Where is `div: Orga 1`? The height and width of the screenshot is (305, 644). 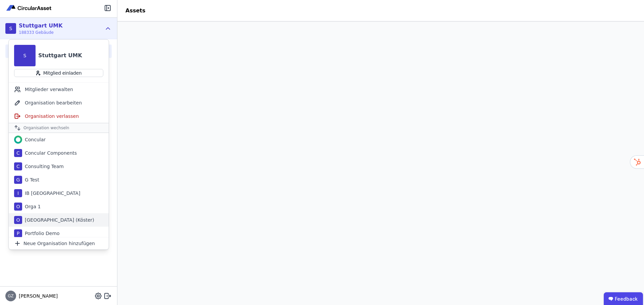 div: Orga 1 is located at coordinates (31, 207).